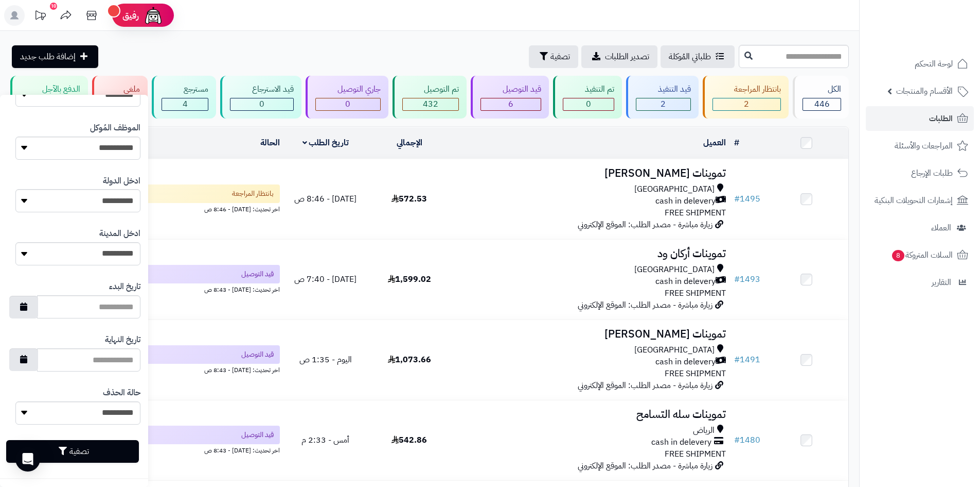 Image resolution: width=980 pixels, height=487 pixels. What do you see at coordinates (921, 146) in the screenshot?
I see `a: المراجعات والأسئلة` at bounding box center [921, 146].